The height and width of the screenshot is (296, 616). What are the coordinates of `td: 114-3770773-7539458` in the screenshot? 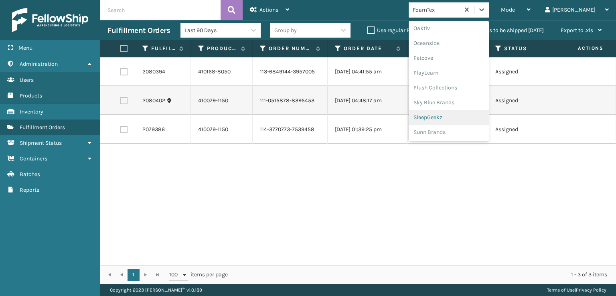 It's located at (290, 130).